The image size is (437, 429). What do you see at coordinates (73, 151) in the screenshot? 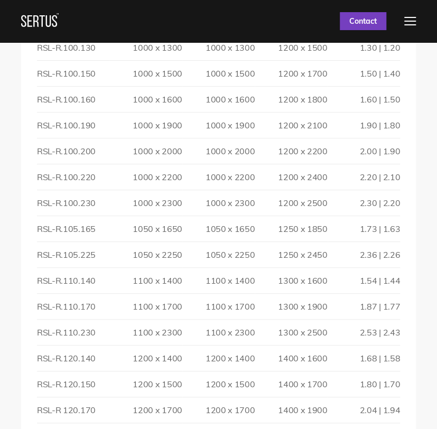
I see `td: RSL-R.100.200` at bounding box center [73, 151].